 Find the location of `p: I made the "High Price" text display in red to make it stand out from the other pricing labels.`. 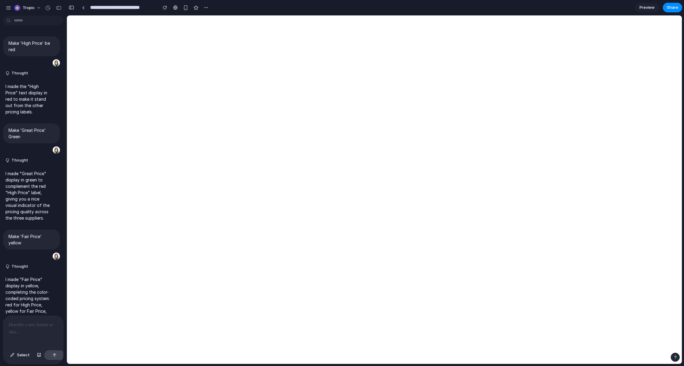

p: I made the "High Price" text display in red to make it stand out from the other pricing labels. is located at coordinates (28, 99).